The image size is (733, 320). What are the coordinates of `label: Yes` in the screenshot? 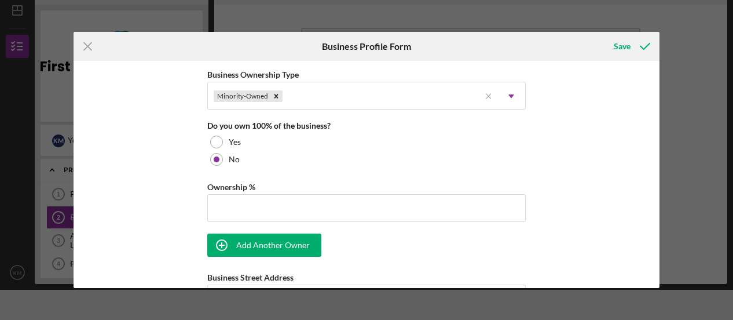 It's located at (235, 142).